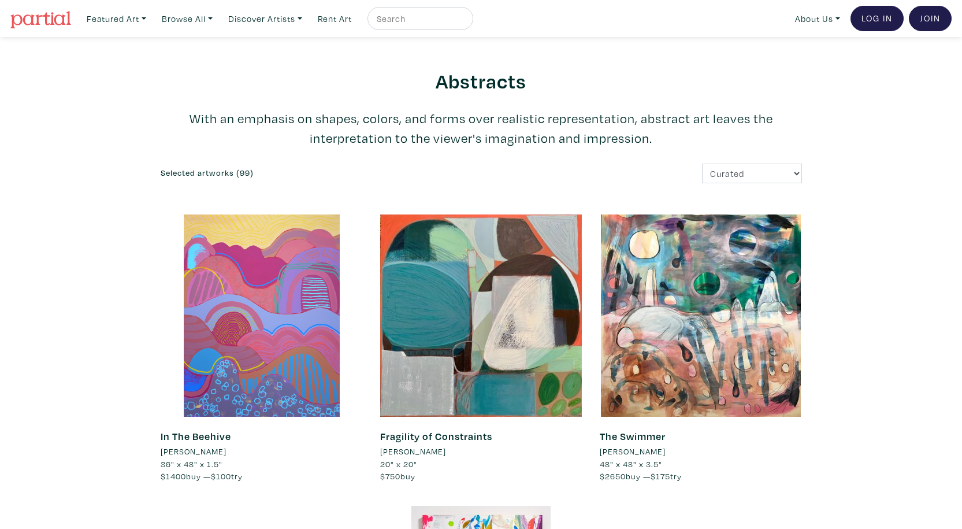 This screenshot has width=962, height=529. Describe the element at coordinates (481, 128) in the screenshot. I see `p: With an emphasis on shapes, colors, and forms over realistic representation, abstract art leaves ...` at that location.